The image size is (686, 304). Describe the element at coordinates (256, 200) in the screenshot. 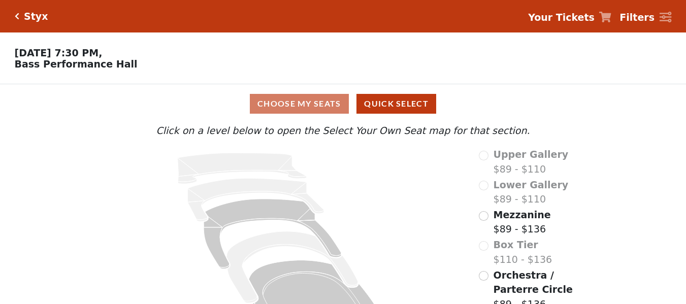

I see `path: Lower Gallery - Seats Available: 0` at that location.